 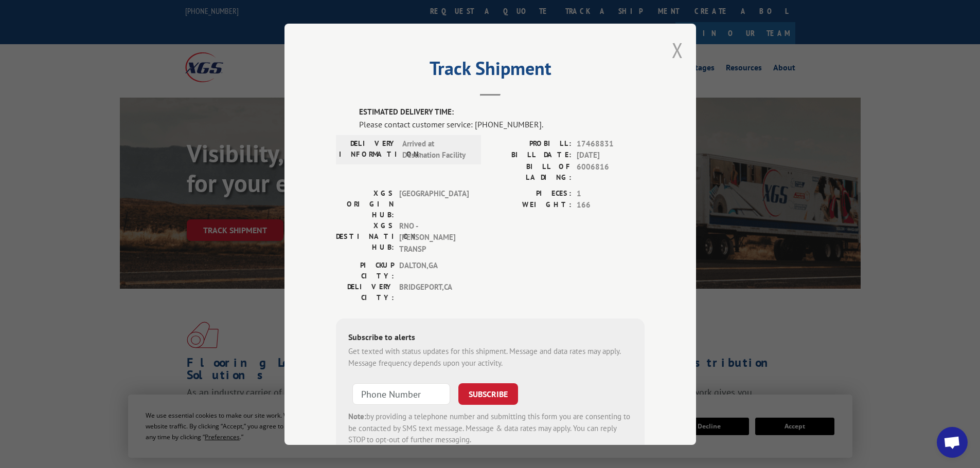 What do you see at coordinates (952, 443) in the screenshot?
I see `div: Open chat` at bounding box center [952, 443].